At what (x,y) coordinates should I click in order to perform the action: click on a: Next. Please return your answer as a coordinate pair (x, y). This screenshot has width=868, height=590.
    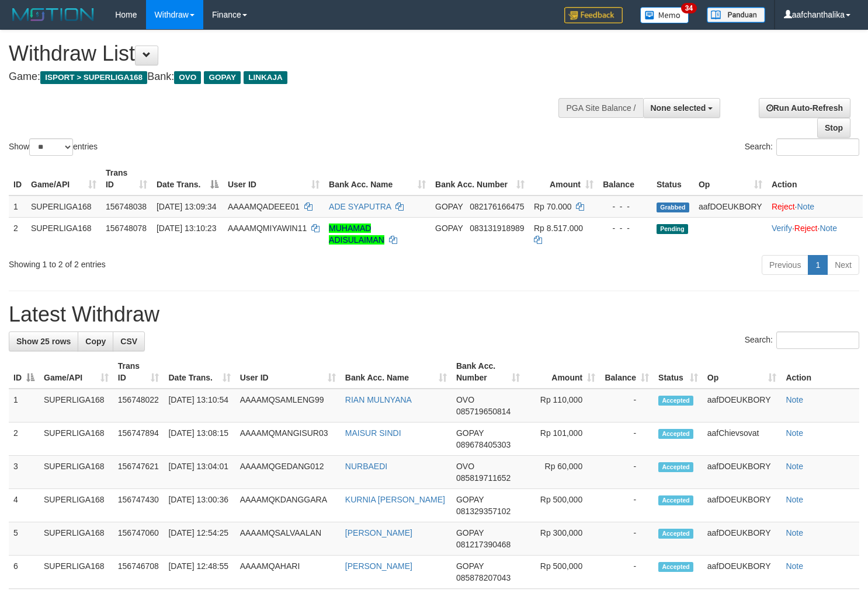
    Looking at the image, I should click on (843, 265).